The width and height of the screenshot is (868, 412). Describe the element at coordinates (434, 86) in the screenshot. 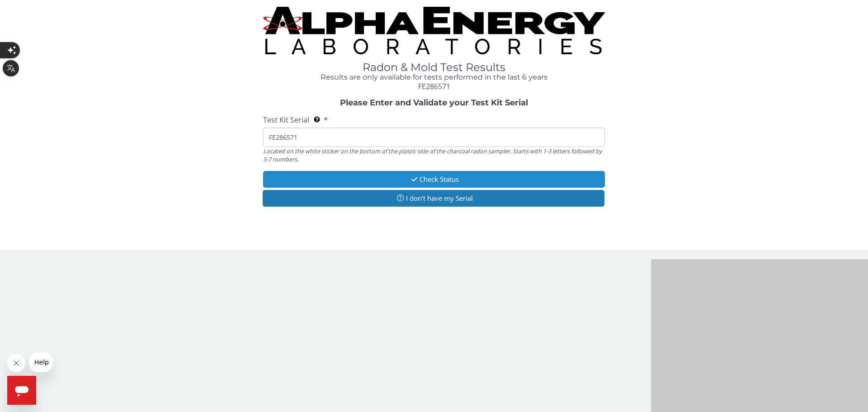

I see `span: FE286571` at that location.